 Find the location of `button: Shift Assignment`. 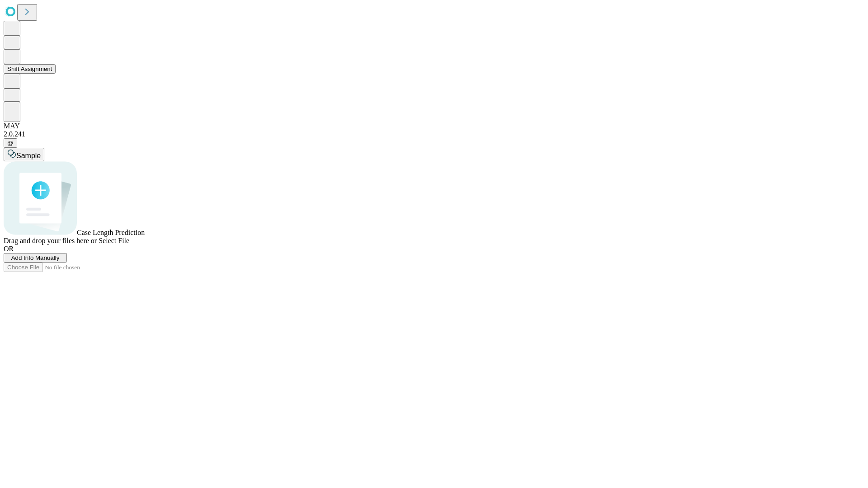

button: Shift Assignment is located at coordinates (29, 69).